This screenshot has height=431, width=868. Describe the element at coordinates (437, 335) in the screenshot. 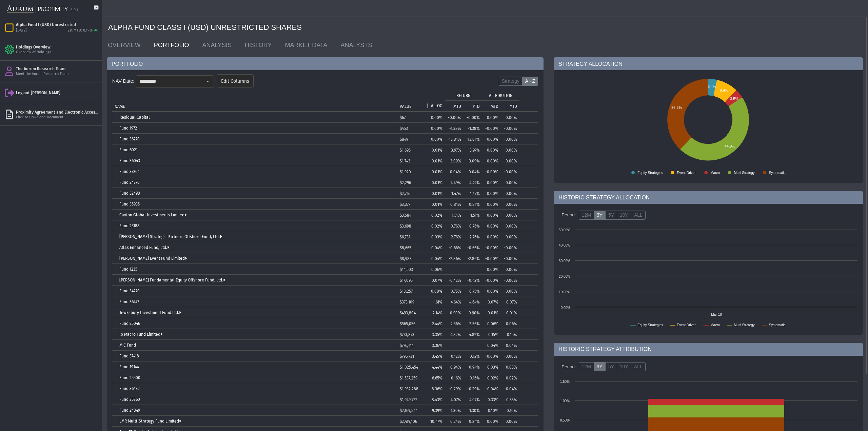

I see `span: 3.35%` at that location.